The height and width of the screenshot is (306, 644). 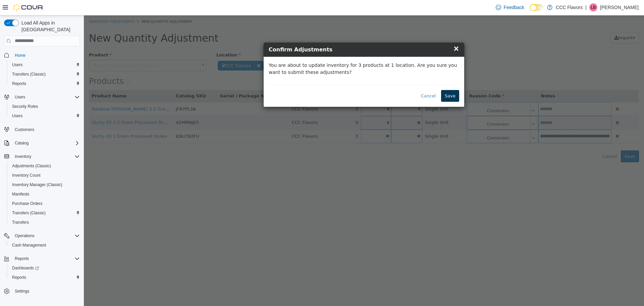 What do you see at coordinates (26, 175) in the screenshot?
I see `a: Inventory Count` at bounding box center [26, 175].